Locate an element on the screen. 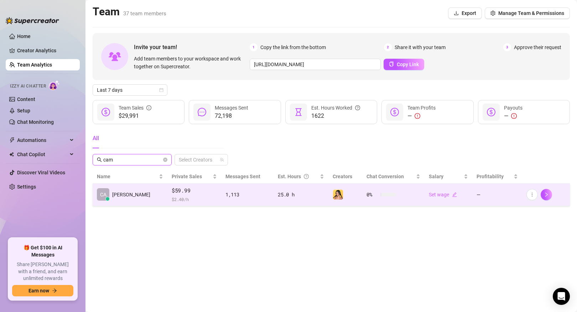  th: Creators is located at coordinates (345, 177).